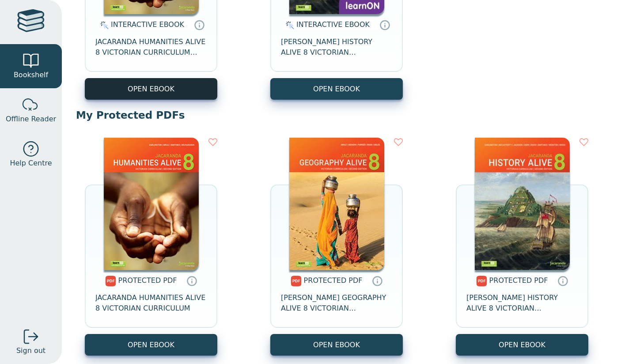 The width and height of the screenshot is (636, 364). Describe the element at coordinates (31, 75) in the screenshot. I see `span: Bookshelf` at that location.